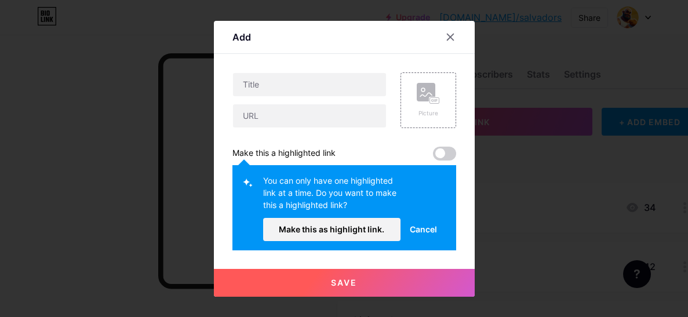 The image size is (688, 317). I want to click on div: You can only have one highlighted link at a time. Do you want to make this a highlighted link?, so click(332, 196).